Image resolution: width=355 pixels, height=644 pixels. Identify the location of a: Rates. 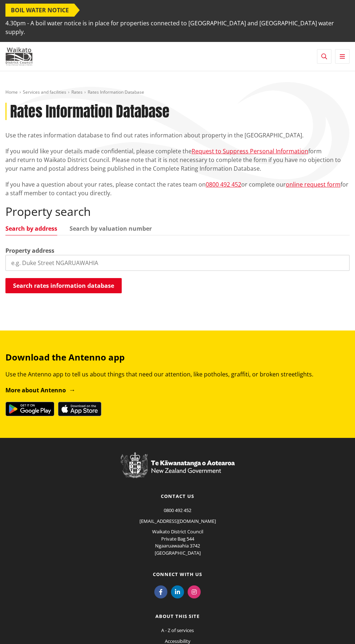
(77, 92).